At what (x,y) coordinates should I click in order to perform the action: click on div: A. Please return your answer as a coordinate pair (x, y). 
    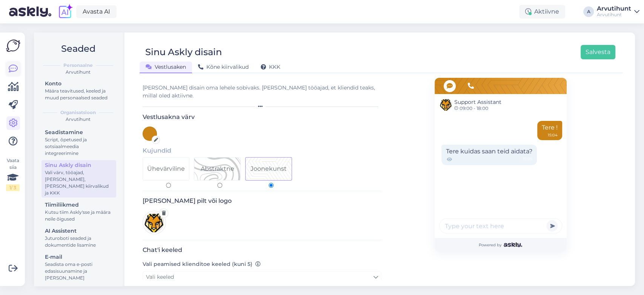
    Looking at the image, I should click on (589, 12).